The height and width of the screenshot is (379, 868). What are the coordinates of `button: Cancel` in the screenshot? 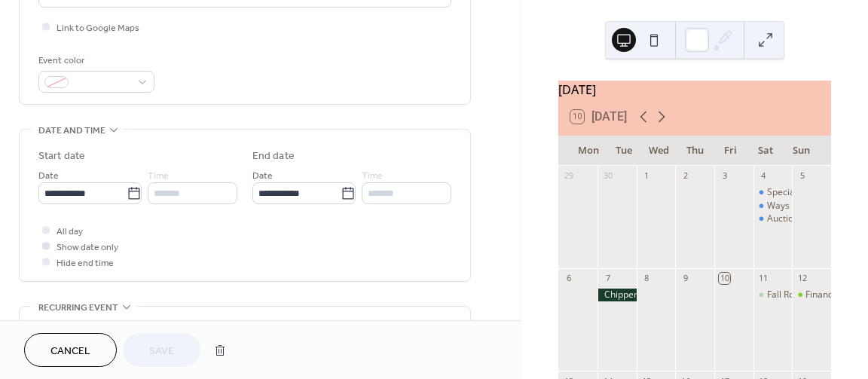 It's located at (70, 349).